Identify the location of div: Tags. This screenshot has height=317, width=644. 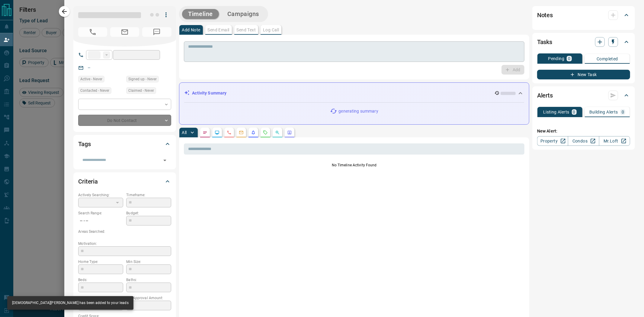
(125, 144).